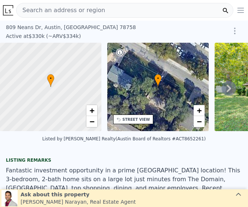  What do you see at coordinates (8, 10) in the screenshot?
I see `img: Lotside` at bounding box center [8, 10].